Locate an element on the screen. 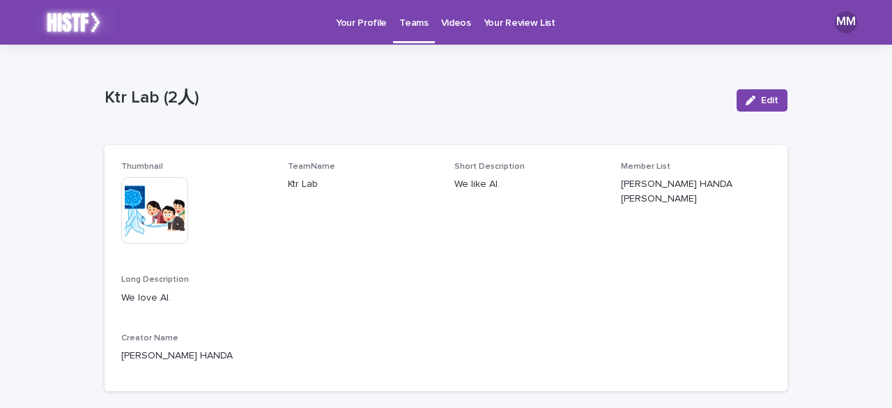  img: k2lX6XtKT2uGl0LI8IDL is located at coordinates (73, 22).